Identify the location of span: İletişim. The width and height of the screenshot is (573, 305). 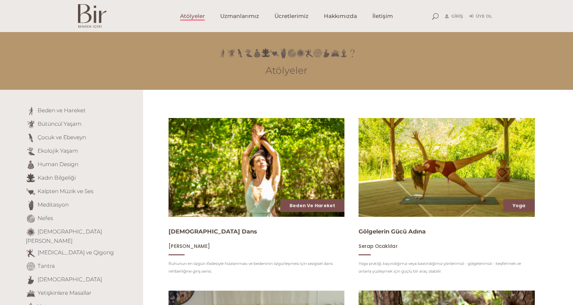
(383, 16).